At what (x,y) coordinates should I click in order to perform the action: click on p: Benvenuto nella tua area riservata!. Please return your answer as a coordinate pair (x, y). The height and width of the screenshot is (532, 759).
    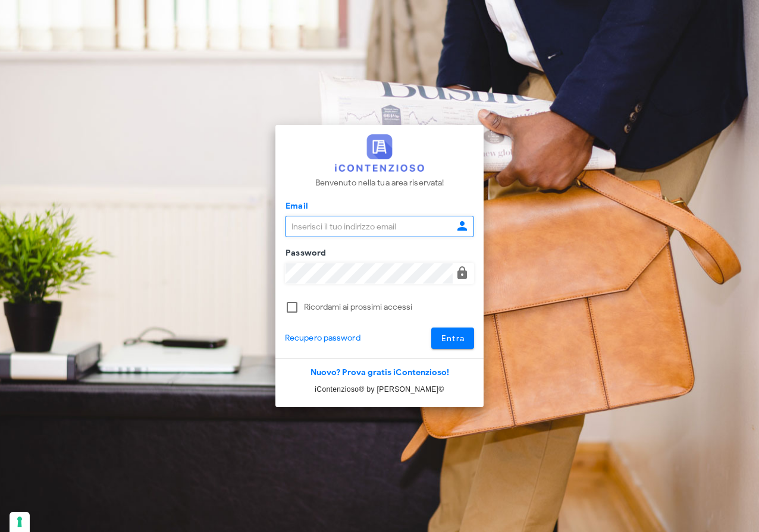
    Looking at the image, I should click on (380, 183).